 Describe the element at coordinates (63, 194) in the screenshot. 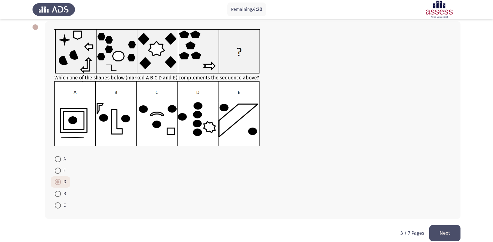

I see `span: B` at that location.